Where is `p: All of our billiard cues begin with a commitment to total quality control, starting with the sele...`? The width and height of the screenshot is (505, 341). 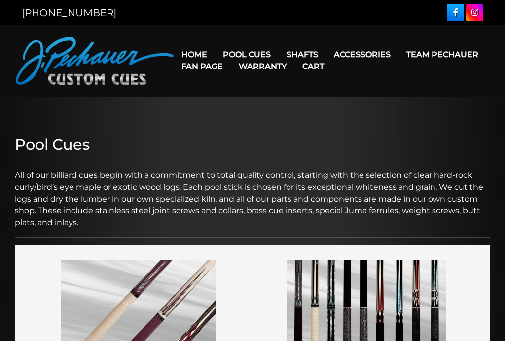
p: All of our billiard cues begin with a commitment to total quality control, starting with the sele... is located at coordinates (253, 193).